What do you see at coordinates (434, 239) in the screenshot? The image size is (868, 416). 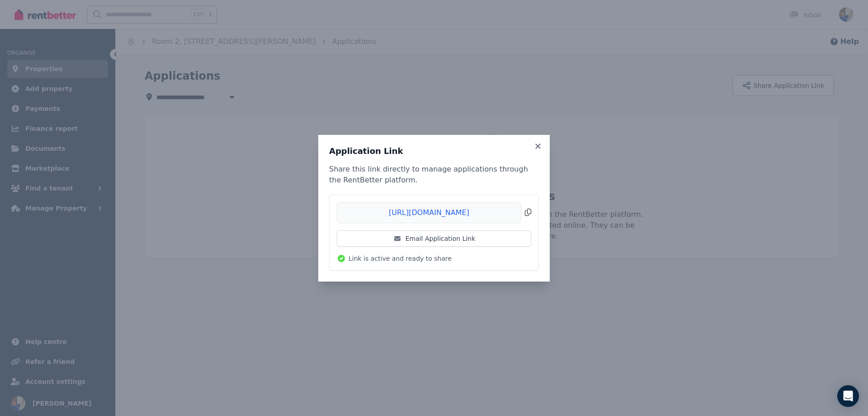 I see `a: Email Application Link` at bounding box center [434, 239].